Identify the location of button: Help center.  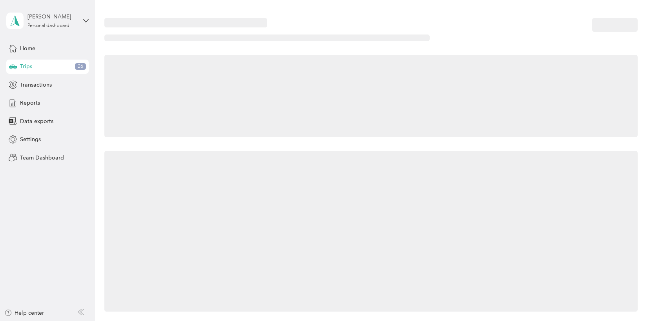
(24, 313).